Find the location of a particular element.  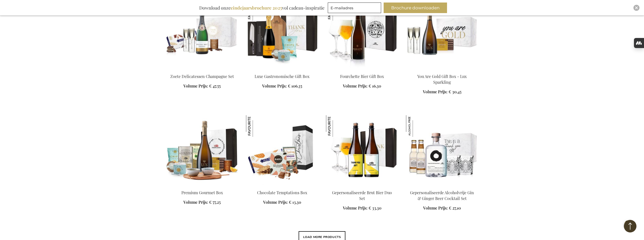

a: Chocolate Temptations Box is located at coordinates (282, 192).